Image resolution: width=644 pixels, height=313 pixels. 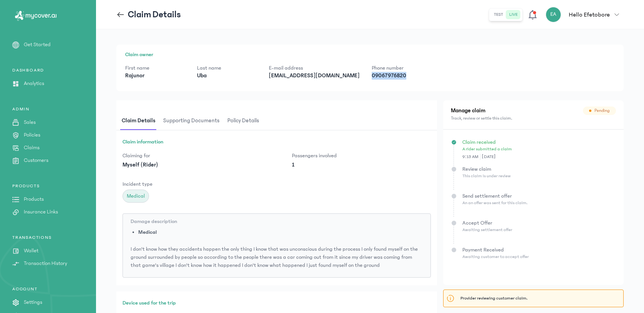 I want to click on p: Hello Efetobore, so click(x=589, y=14).